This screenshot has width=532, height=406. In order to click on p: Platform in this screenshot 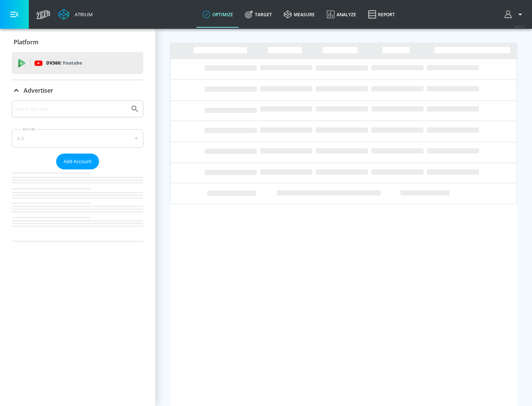, I will do `click(26, 42)`.